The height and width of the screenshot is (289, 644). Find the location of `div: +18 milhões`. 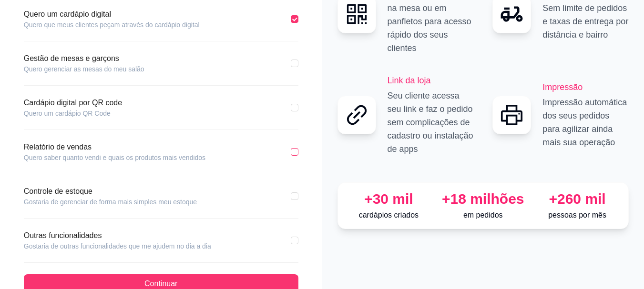

div: +18 milhões is located at coordinates (483, 199).